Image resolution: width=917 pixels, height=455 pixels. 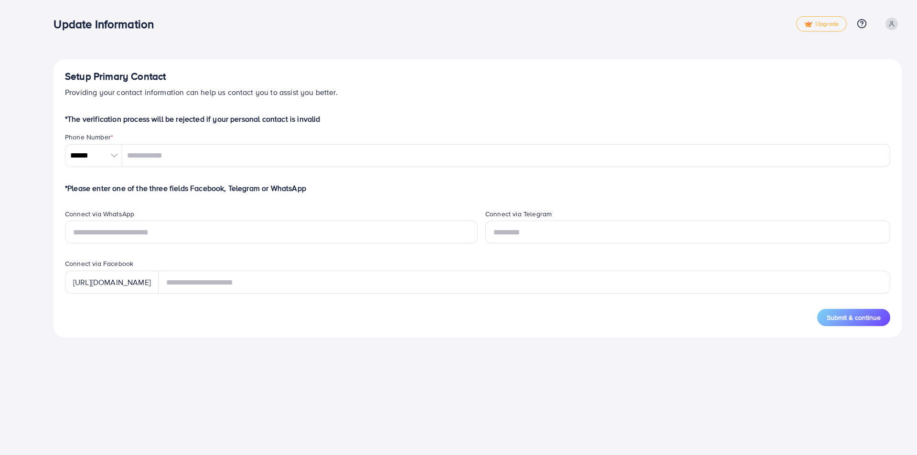 What do you see at coordinates (854, 318) in the screenshot?
I see `span: Submit & continue` at bounding box center [854, 318].